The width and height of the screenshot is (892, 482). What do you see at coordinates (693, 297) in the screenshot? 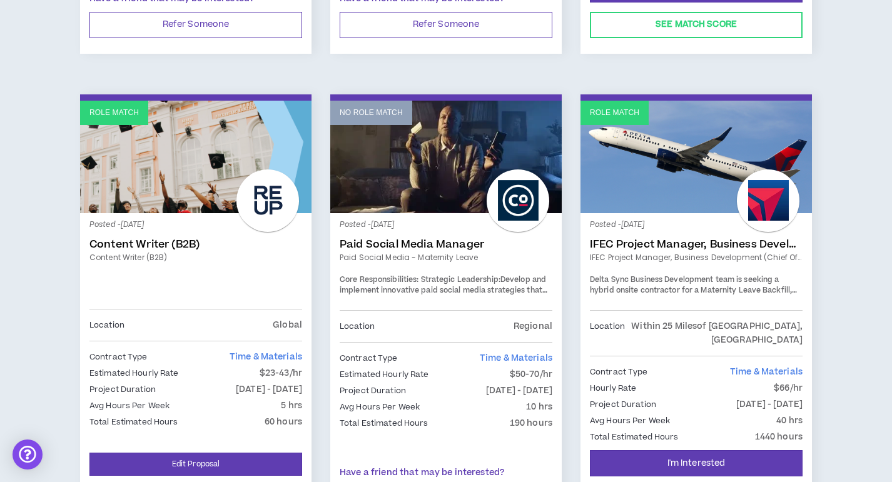
I see `span: Delta Sync Business Development team is seeking a hybrid onsite contractor for a Maternity Leave ...` at bounding box center [693, 297].